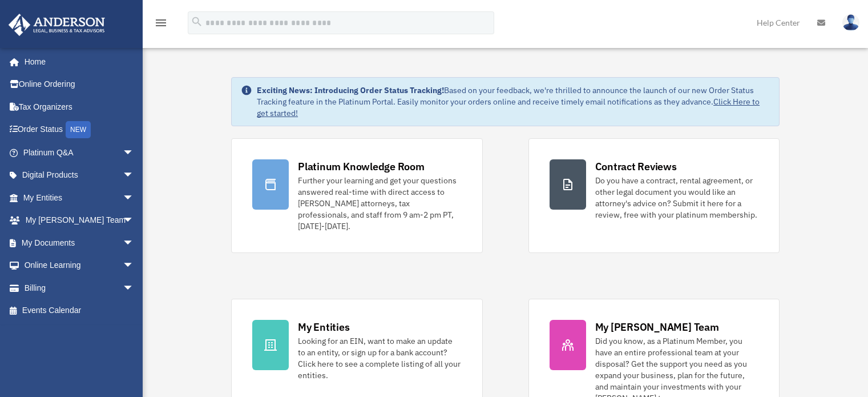 This screenshot has height=397, width=868. Describe the element at coordinates (79, 243) in the screenshot. I see `a: My Documentsarrow_drop_down` at that location.